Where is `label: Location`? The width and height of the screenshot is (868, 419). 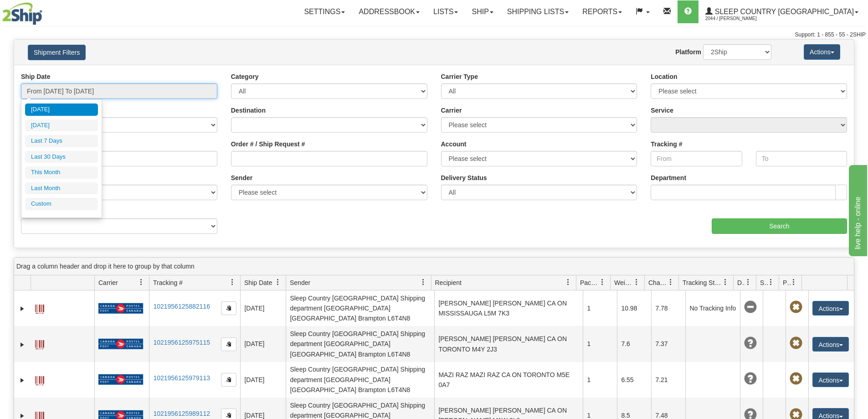
label: Location is located at coordinates (664, 76).